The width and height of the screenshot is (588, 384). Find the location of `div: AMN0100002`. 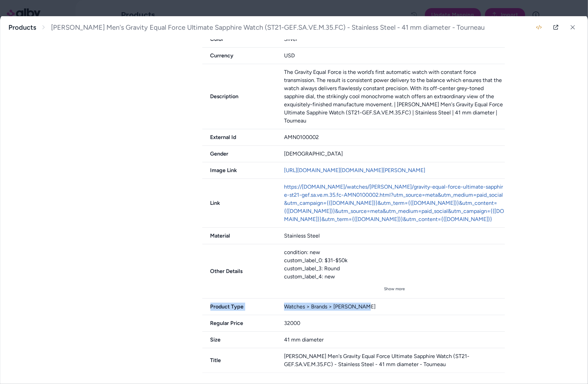

div: AMN0100002 is located at coordinates (394, 138).